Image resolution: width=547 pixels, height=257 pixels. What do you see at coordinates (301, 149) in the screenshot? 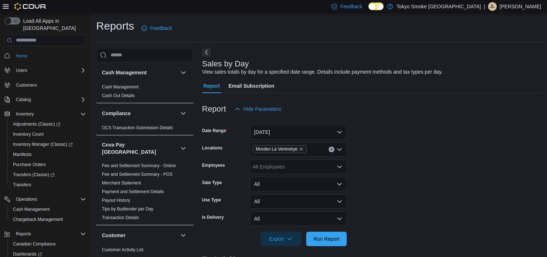
I see `button: Remove Morden La Verendrye from selection in this group` at bounding box center [301, 149].